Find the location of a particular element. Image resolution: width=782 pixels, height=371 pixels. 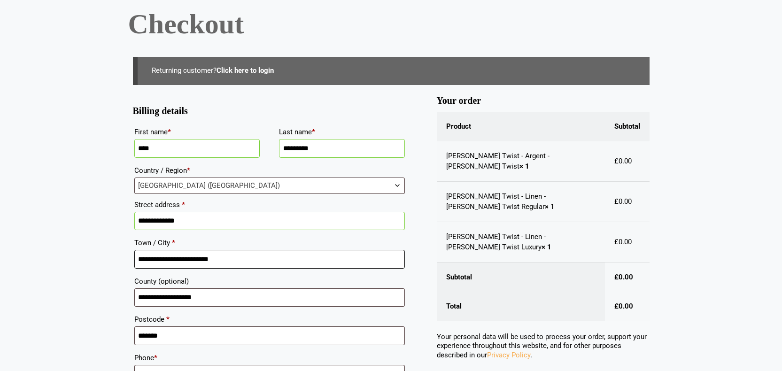

th: Total is located at coordinates (521, 306).